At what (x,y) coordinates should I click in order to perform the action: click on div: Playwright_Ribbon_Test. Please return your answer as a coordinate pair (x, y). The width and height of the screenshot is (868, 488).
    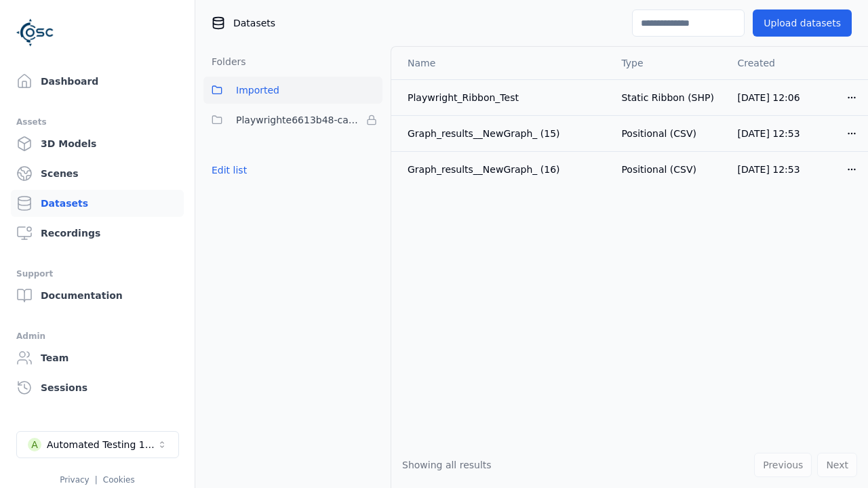
    Looking at the image, I should click on (503, 98).